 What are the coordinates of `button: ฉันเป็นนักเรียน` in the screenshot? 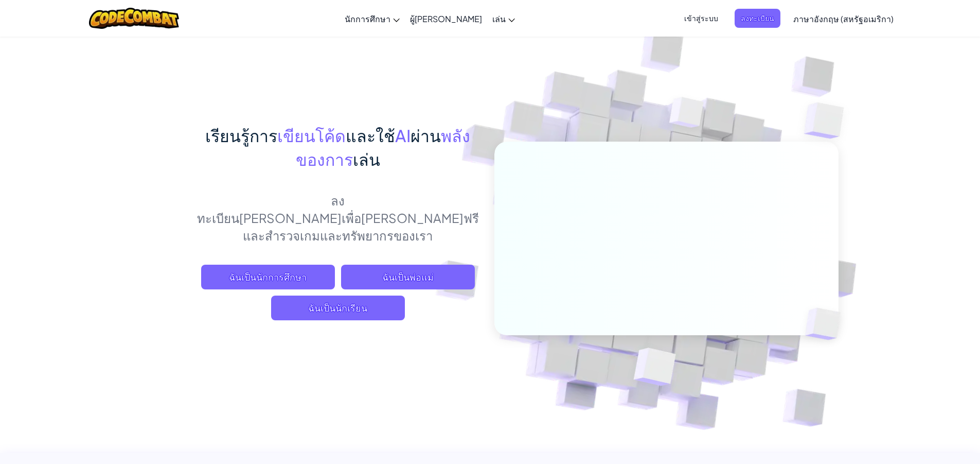 It's located at (338, 308).